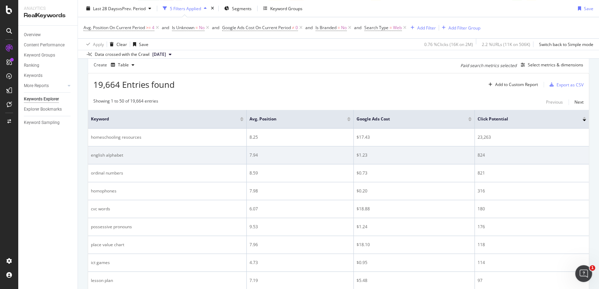 The height and width of the screenshot is (289, 599). Describe the element at coordinates (565, 44) in the screenshot. I see `button: Switch back to Simple mode` at that location.